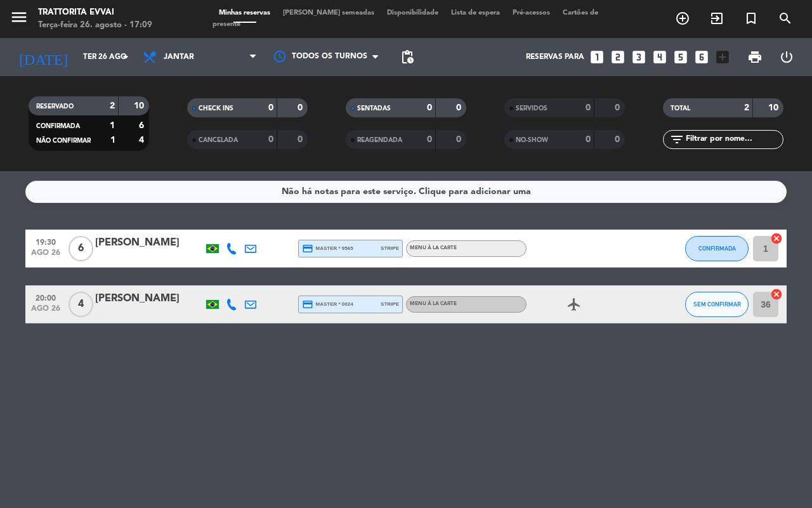 The width and height of the screenshot is (812, 508). Describe the element at coordinates (95, 13) in the screenshot. I see `div: Trattorita Evvai` at that location.